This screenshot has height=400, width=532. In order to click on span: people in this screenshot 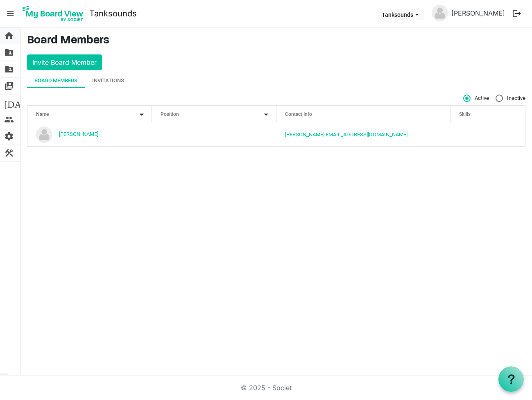, I will do `click(9, 120)`.